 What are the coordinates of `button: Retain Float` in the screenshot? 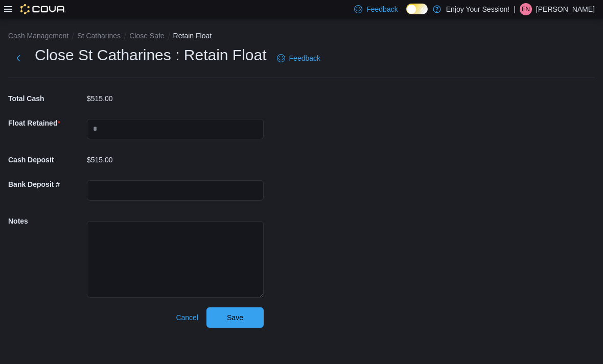 It's located at (192, 36).